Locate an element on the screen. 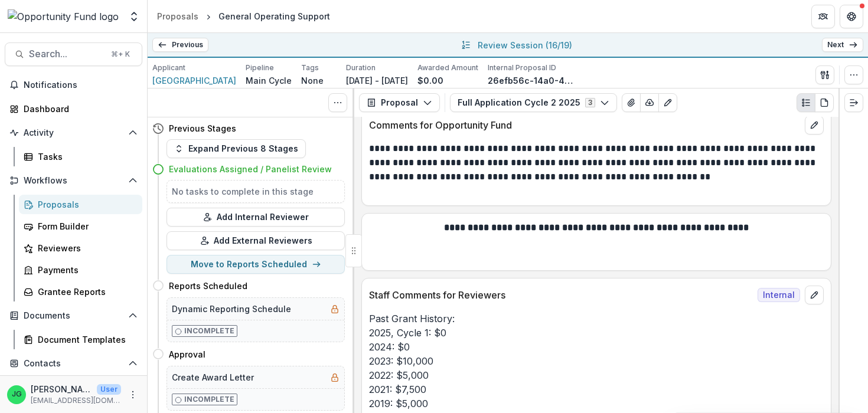  p: Review Session ( 16/19 ) is located at coordinates (525, 45).